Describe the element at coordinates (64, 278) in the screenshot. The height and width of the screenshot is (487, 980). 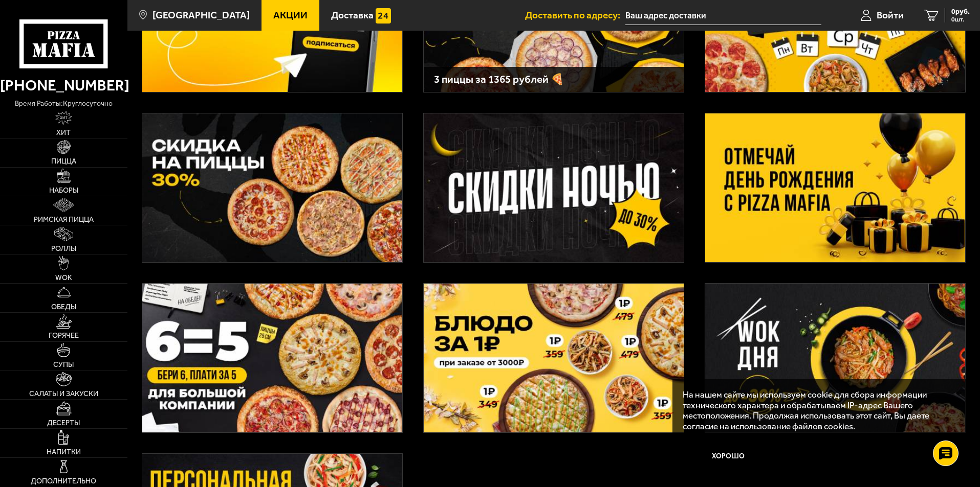
I see `span: WOK` at that location.